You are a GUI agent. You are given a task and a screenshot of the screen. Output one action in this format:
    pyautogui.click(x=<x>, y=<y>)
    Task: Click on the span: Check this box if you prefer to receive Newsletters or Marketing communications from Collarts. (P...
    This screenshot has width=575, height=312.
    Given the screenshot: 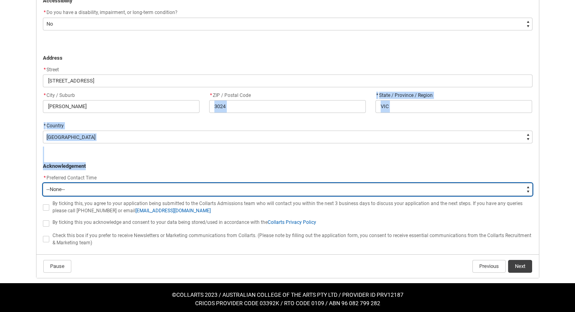 What is the action you would take?
    pyautogui.click(x=292, y=239)
    